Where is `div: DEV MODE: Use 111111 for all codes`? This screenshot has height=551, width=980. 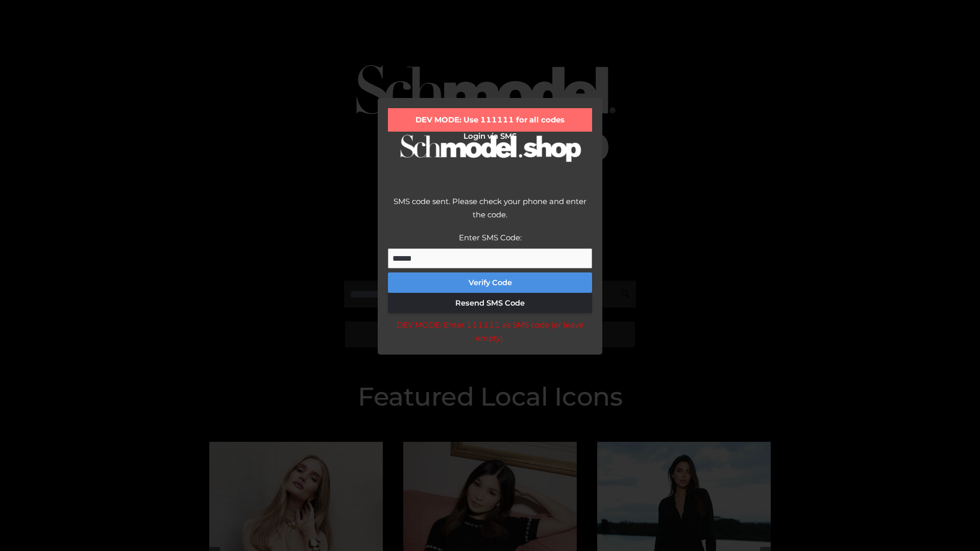
div: DEV MODE: Use 111111 for all codes is located at coordinates (490, 120).